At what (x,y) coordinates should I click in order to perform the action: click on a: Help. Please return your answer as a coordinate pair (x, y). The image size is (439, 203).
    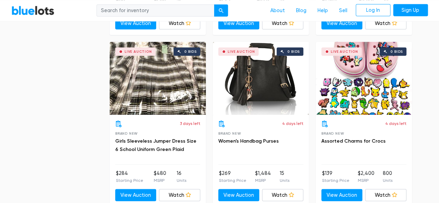
    Looking at the image, I should click on (323, 10).